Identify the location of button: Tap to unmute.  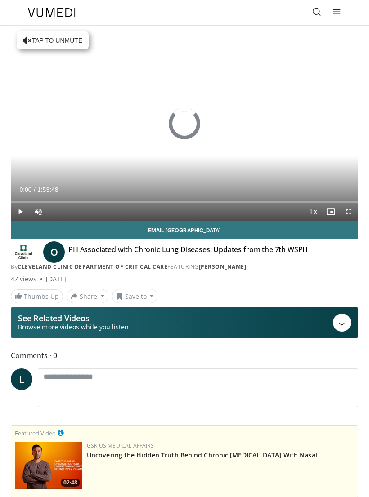
(53, 40).